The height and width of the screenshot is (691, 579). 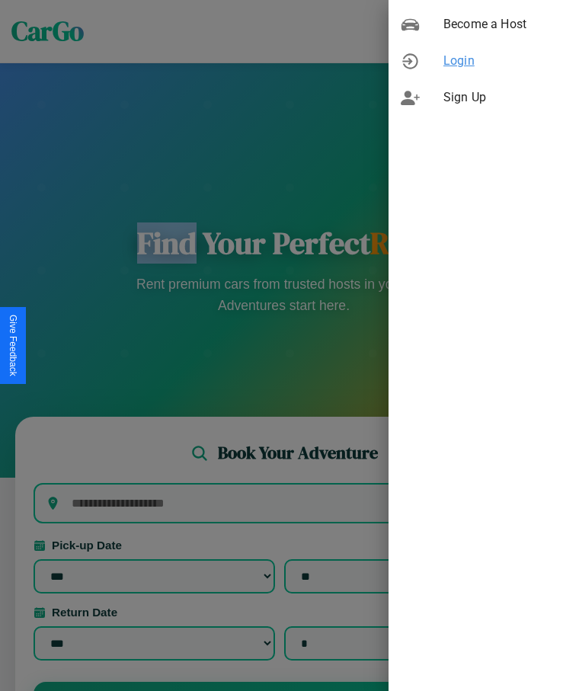 I want to click on div: Give Feedback, so click(x=13, y=345).